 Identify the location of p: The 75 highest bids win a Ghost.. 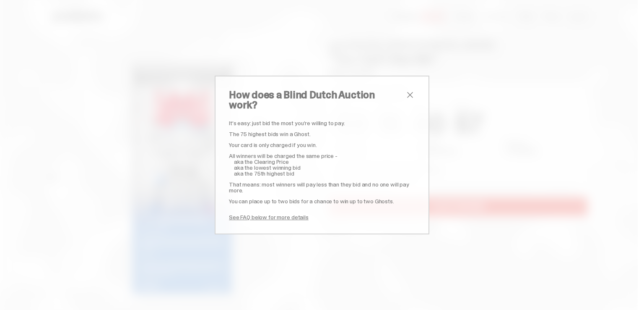
(322, 134).